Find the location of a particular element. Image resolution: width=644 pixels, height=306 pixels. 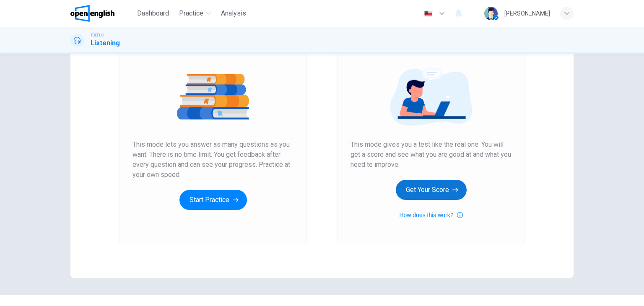

span: This mode gives you a test like the real one. You will get a score and see what you are good at a... is located at coordinates (431, 154).